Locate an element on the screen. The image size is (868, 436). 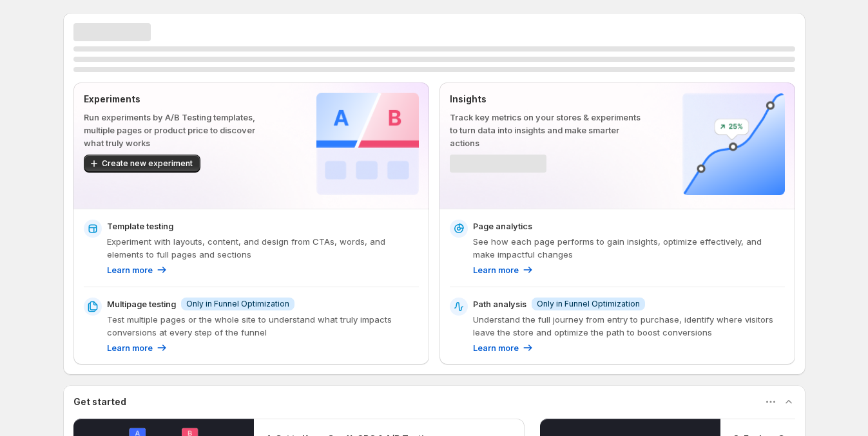
p: Track key metrics on your stores & experiments to turn data into insights and make smarter actions is located at coordinates (545, 130).